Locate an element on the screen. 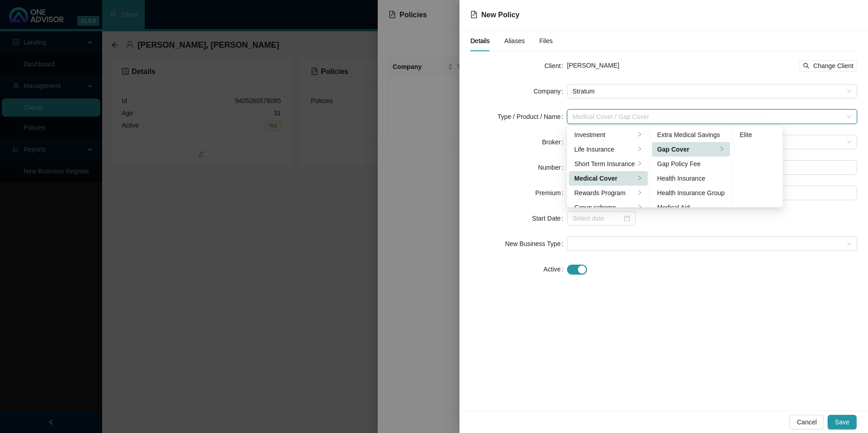 The height and width of the screenshot is (433, 868). li: Rewards Program is located at coordinates (608, 193).